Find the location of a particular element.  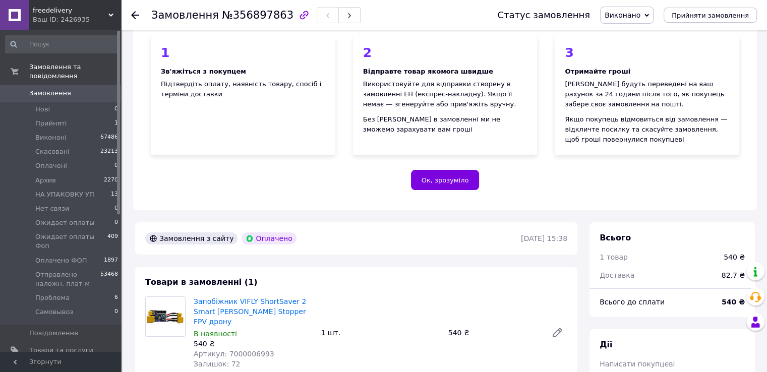

span: 23213 is located at coordinates (109, 152).